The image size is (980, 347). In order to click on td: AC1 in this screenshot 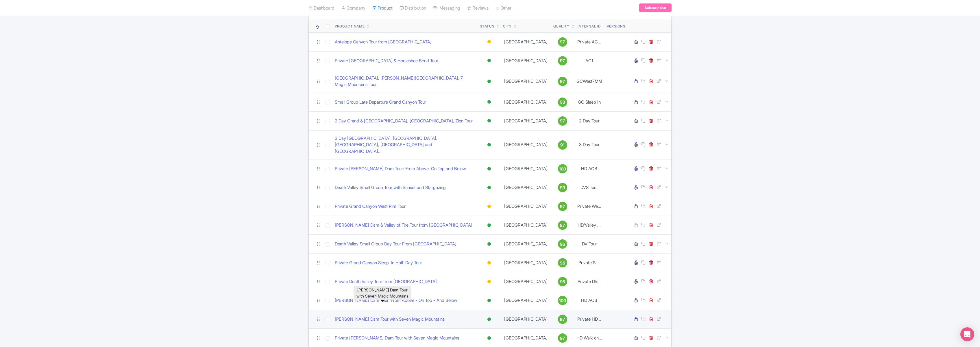, I will do `click(589, 61)`.